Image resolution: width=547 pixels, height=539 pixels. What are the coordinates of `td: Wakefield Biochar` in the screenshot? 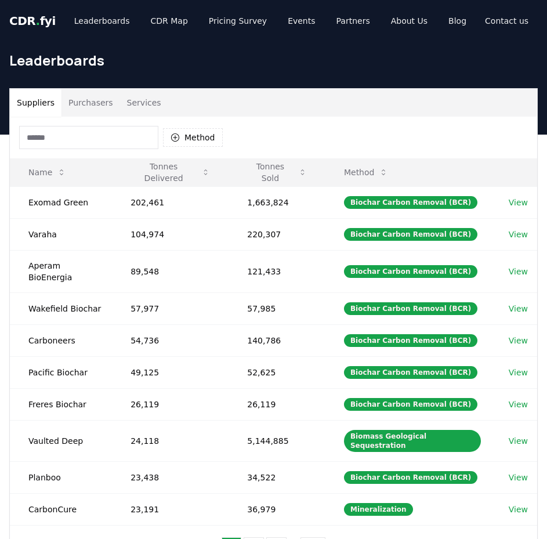 It's located at (61, 308).